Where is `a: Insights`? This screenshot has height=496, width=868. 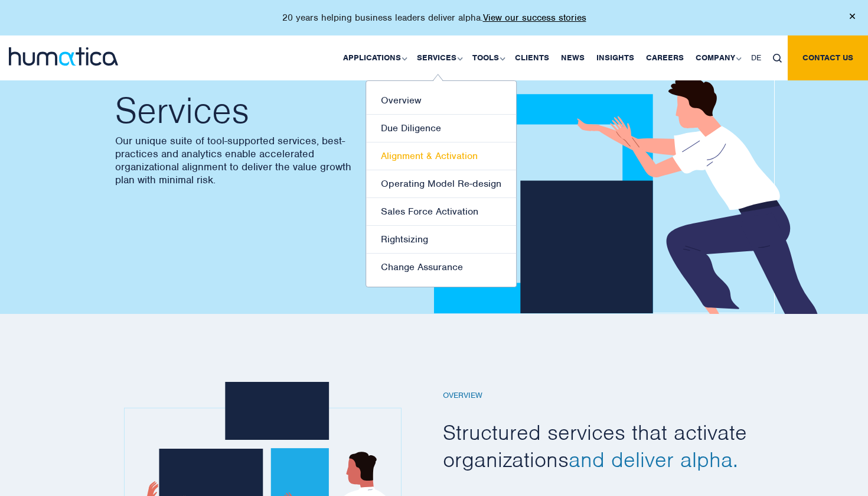 a: Insights is located at coordinates (615, 58).